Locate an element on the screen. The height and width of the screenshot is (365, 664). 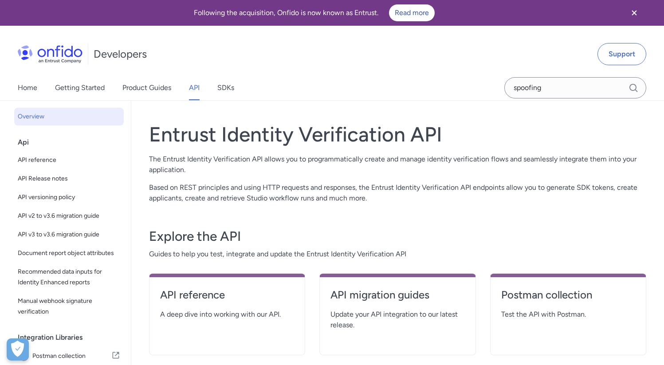
span: Manual webhook signature verification is located at coordinates (69, 307).